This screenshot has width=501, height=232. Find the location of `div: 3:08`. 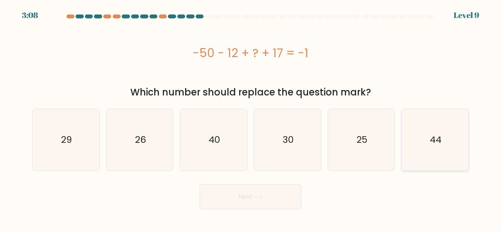

div: 3:08 is located at coordinates (30, 15).